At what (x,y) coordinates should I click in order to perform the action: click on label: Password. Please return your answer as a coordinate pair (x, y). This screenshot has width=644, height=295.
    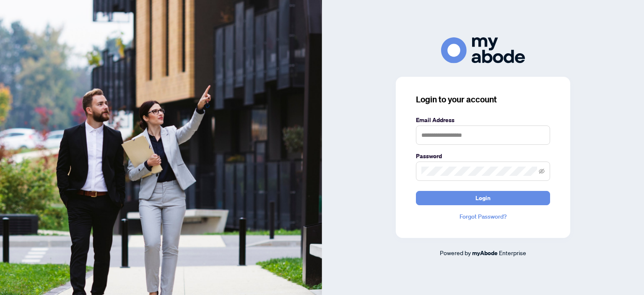
    Looking at the image, I should click on (483, 156).